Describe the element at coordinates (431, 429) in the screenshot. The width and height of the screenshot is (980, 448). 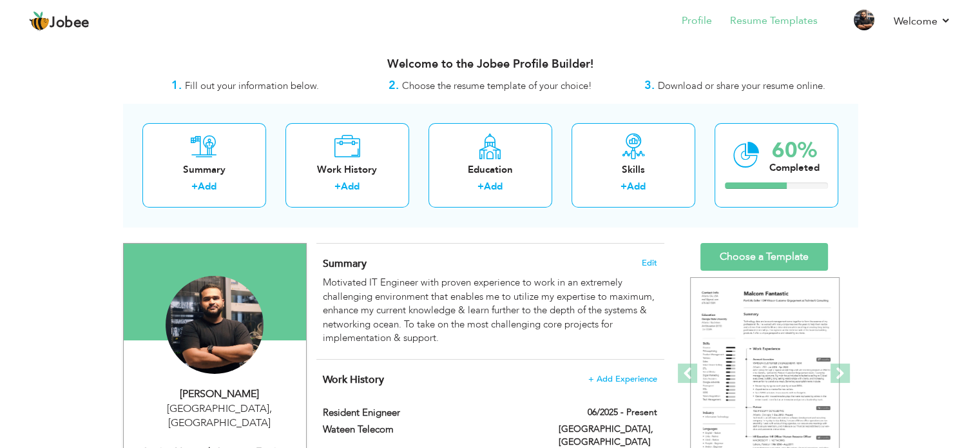
I see `label: Wateen Telecom` at that location.